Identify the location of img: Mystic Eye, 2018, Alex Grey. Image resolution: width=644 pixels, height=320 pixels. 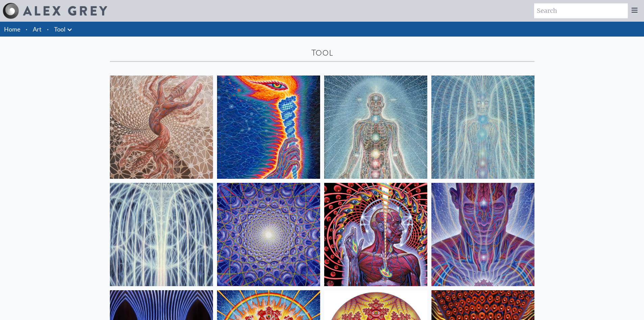
(483, 234).